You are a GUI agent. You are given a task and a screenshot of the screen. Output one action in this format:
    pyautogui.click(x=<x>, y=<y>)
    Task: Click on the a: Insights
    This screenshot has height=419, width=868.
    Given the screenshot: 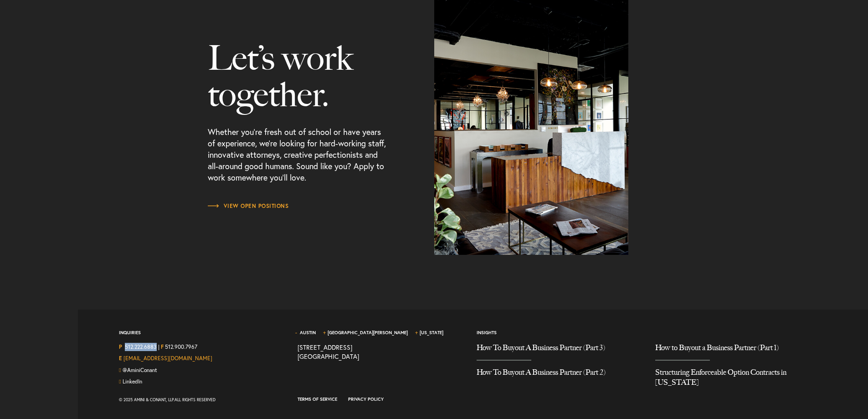 What is the action you would take?
    pyautogui.click(x=486, y=332)
    